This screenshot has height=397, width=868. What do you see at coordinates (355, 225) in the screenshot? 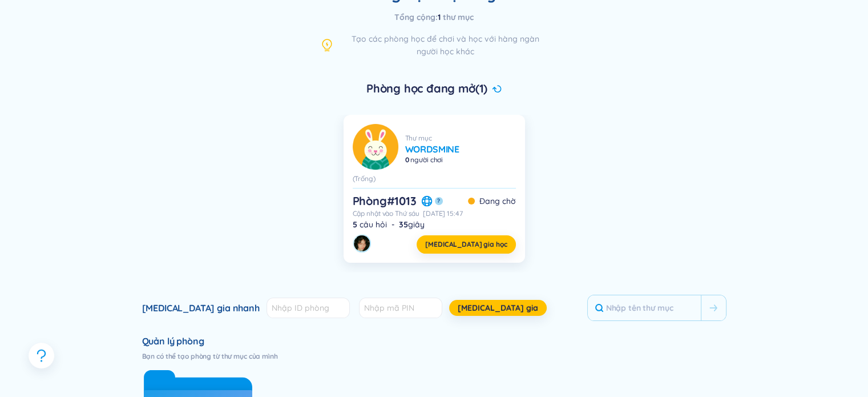
I see `strong: 5` at bounding box center [355, 225].